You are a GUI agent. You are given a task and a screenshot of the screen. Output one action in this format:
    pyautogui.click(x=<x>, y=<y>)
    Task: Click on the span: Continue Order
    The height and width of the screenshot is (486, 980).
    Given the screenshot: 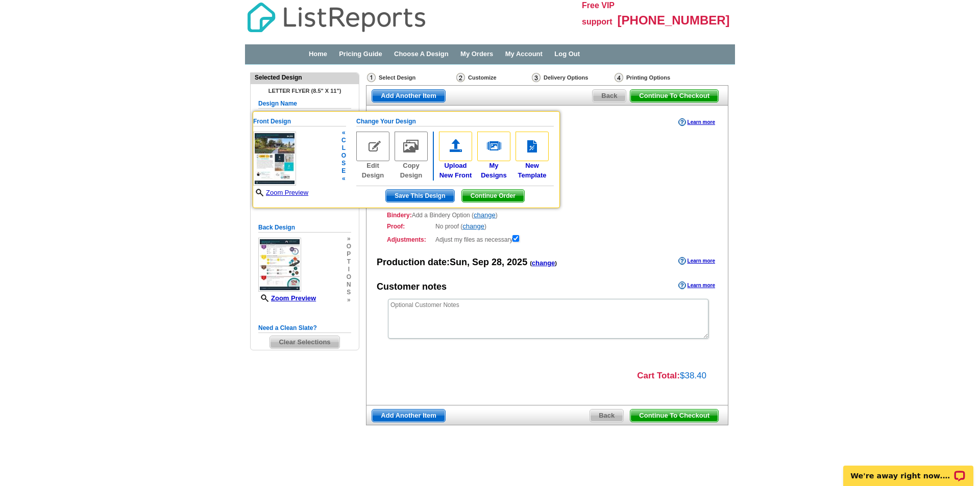 What is the action you would take?
    pyautogui.click(x=493, y=196)
    